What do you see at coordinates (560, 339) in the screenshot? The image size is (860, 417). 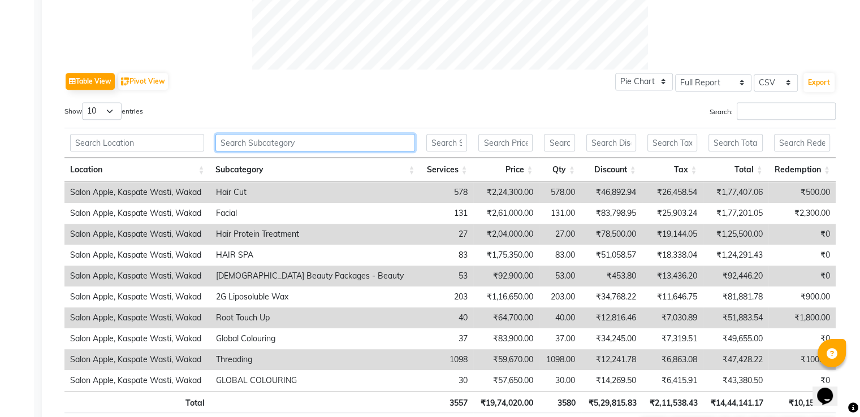 I see `td: 37.00` at bounding box center [560, 339].